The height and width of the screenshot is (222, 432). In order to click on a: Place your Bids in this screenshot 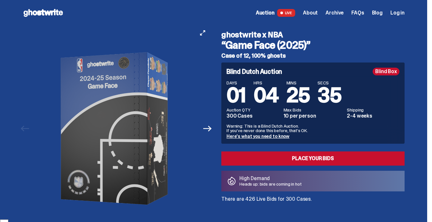, I will do `click(313, 159)`.